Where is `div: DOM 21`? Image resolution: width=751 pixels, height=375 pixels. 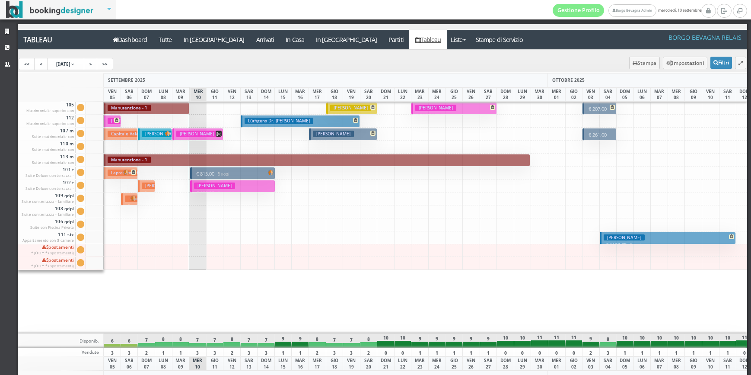
div: DOM 21 is located at coordinates (386, 363).